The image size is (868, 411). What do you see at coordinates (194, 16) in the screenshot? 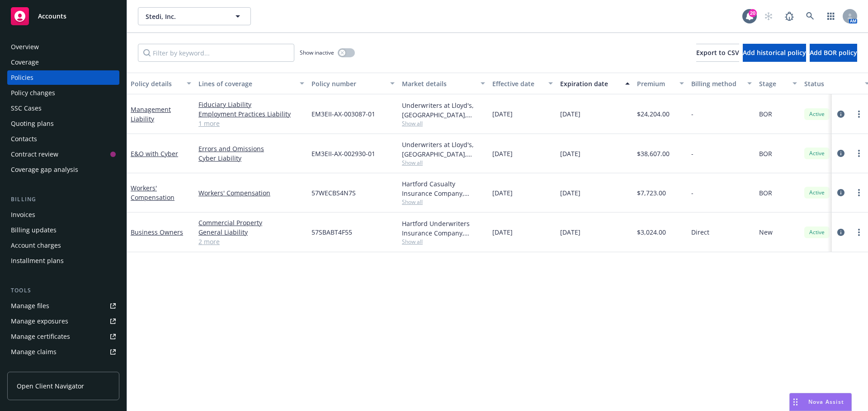
I see `button: Stedi, Inc.` at bounding box center [194, 16].